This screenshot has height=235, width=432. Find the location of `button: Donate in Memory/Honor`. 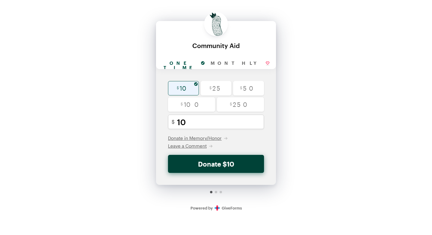

button: Donate in Memory/Honor is located at coordinates (198, 138).